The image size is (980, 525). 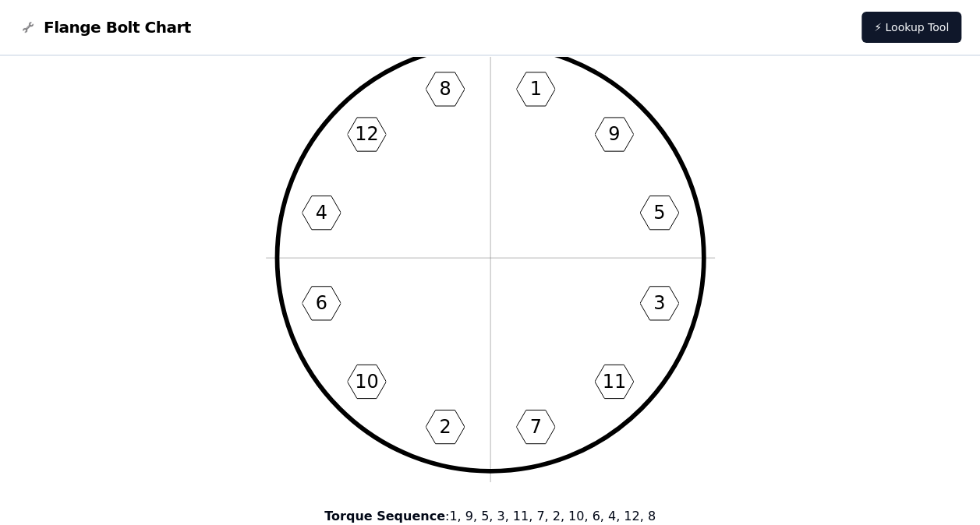 I want to click on span: Flange Bolt Chart, so click(x=117, y=27).